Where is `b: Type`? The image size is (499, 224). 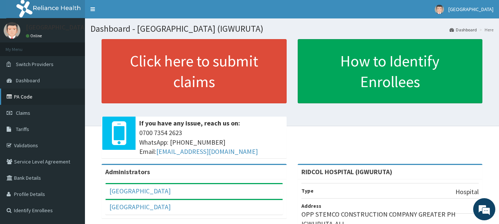
b: Type is located at coordinates (307, 191).